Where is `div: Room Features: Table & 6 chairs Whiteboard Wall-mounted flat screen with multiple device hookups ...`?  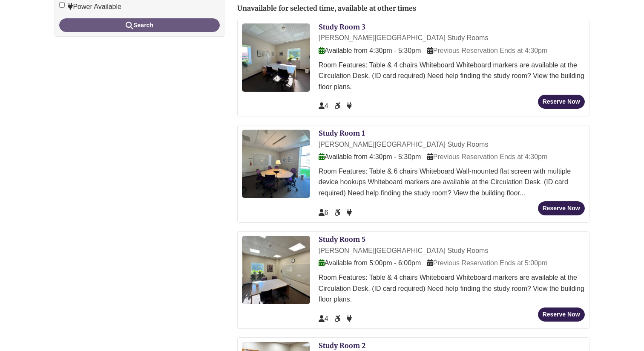
div: Room Features: Table & 6 chairs Whiteboard Wall-mounted flat screen with multiple device hookups ... is located at coordinates (451, 182).